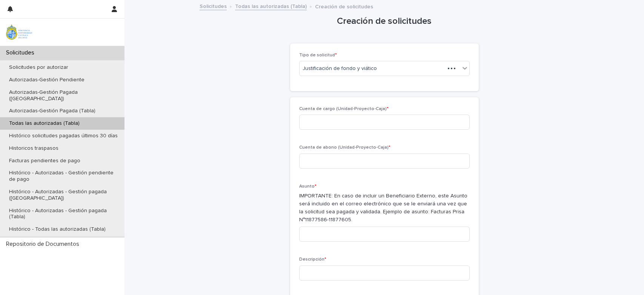  What do you see at coordinates (385, 208) in the screenshot?
I see `p: IMPORTANTE: En caso de incluir un Beneficiario Externo, este Asunto será incluido en el correo el...` at bounding box center [385, 208].